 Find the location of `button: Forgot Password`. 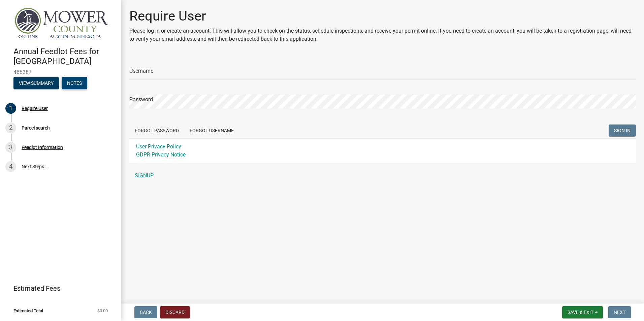

button: Forgot Password is located at coordinates (157, 131).